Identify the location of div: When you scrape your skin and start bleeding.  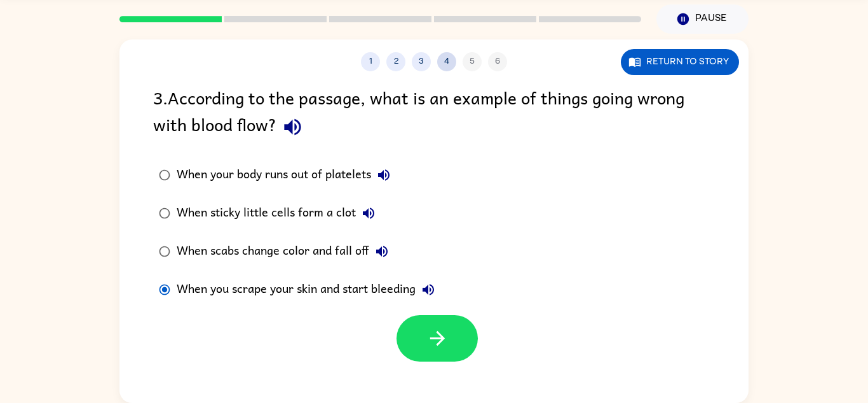
(309, 289).